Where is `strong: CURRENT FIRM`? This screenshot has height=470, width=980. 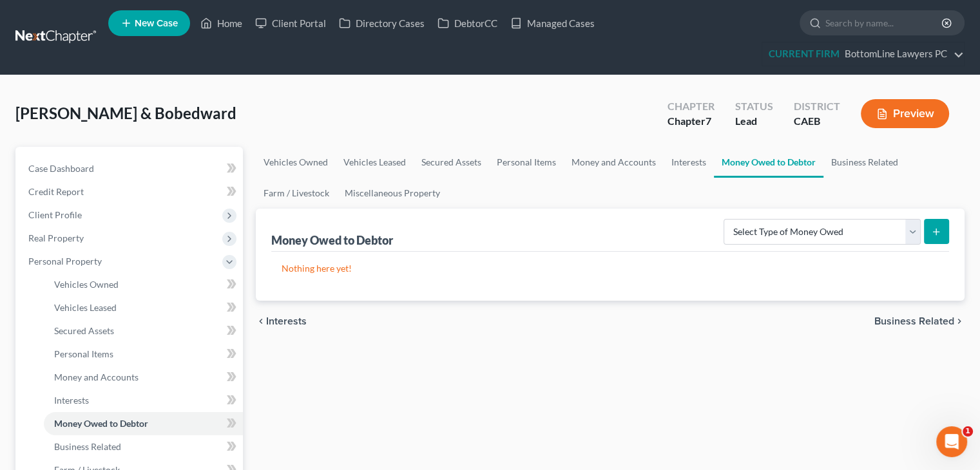
strong: CURRENT FIRM is located at coordinates (804, 53).